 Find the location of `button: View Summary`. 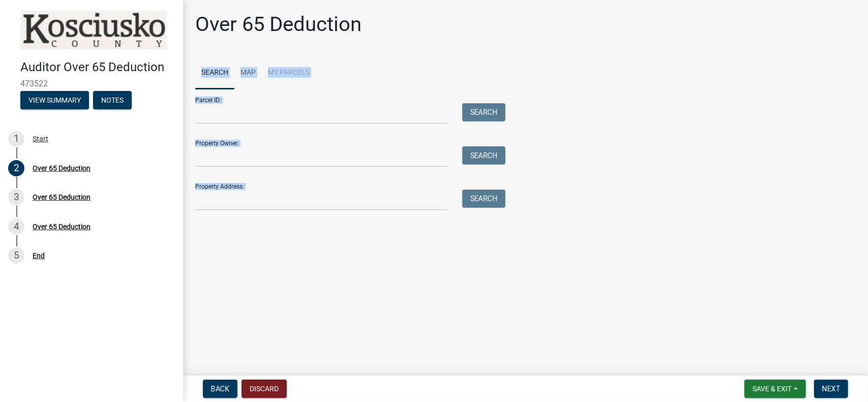

button: View Summary is located at coordinates (54, 100).